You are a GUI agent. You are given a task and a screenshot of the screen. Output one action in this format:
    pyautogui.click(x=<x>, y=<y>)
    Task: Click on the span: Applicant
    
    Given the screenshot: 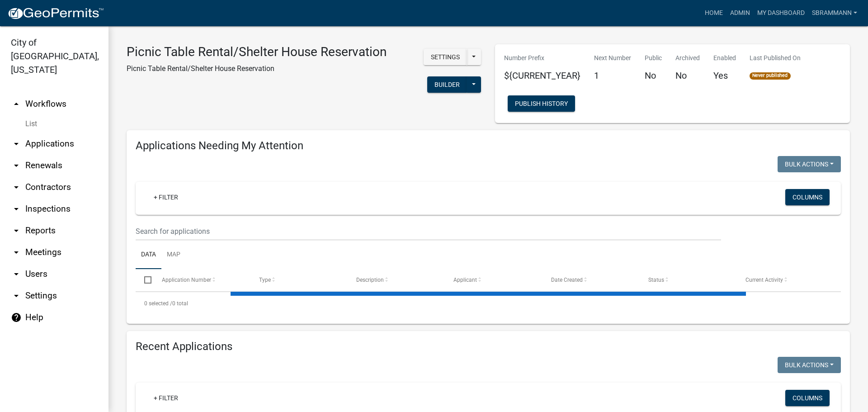 What is the action you would take?
    pyautogui.click(x=466, y=280)
    